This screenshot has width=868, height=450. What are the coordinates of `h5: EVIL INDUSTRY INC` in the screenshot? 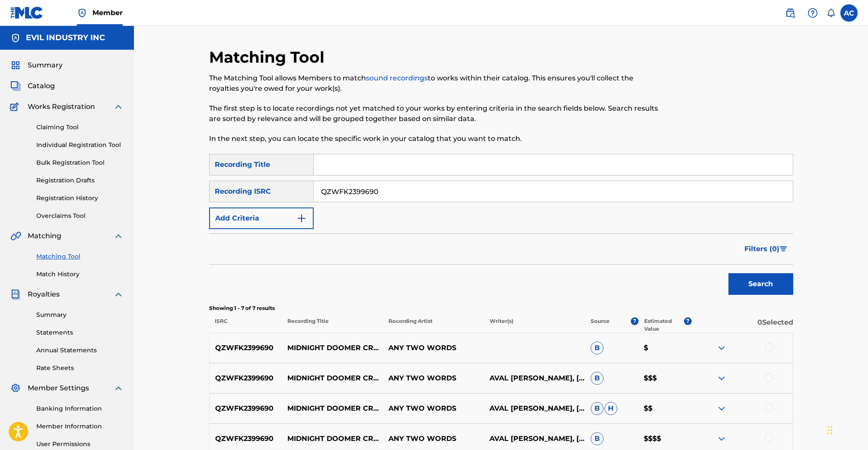 It's located at (65, 37).